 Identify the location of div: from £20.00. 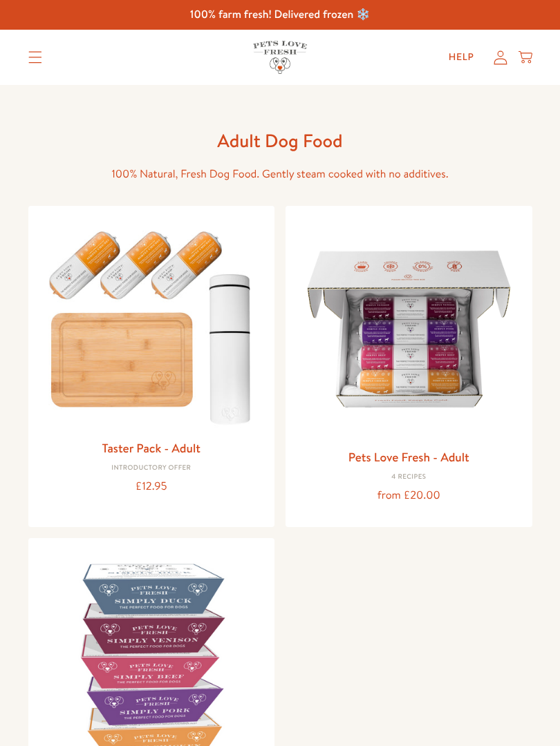
(408, 495).